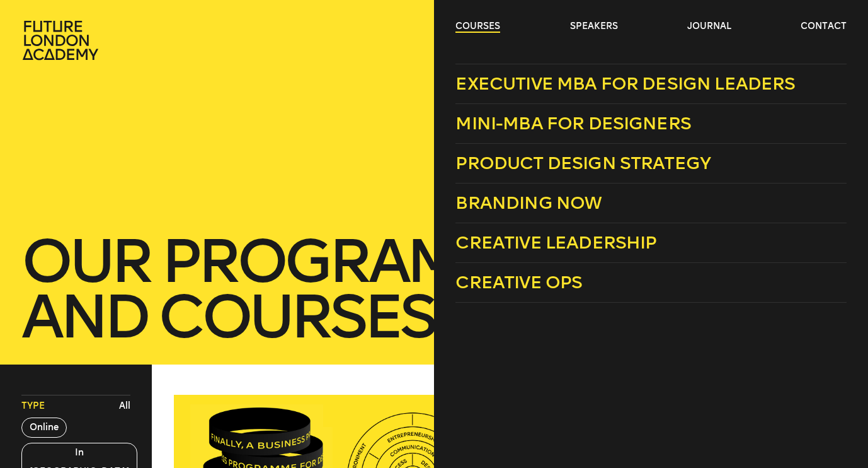 The image size is (868, 468). Describe the element at coordinates (625, 84) in the screenshot. I see `span: Executive MBA for Design Leaders` at that location.